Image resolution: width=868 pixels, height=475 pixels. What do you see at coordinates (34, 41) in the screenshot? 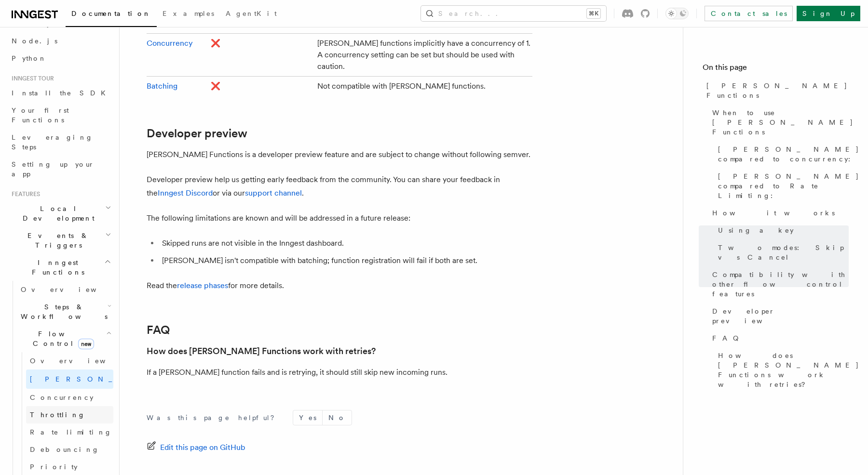
I see `span: Node.js` at bounding box center [34, 41].